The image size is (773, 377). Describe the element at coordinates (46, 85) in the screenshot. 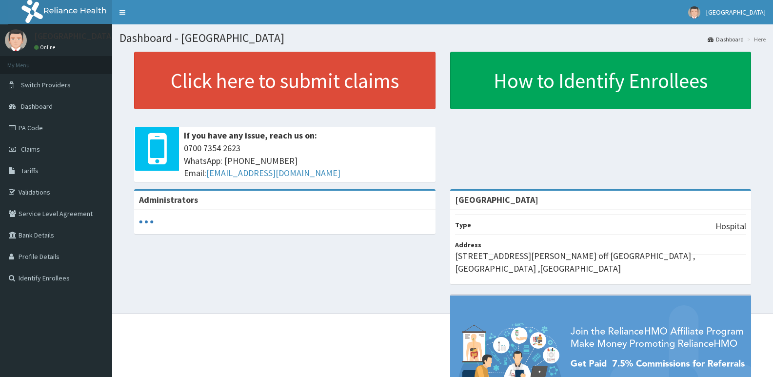

I see `span: Switch Providers` at that location.